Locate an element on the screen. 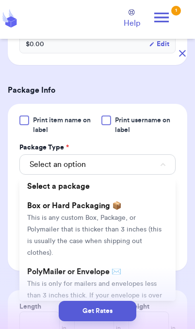  span: PolyMailer or Envelope ✉️ is located at coordinates (74, 272).